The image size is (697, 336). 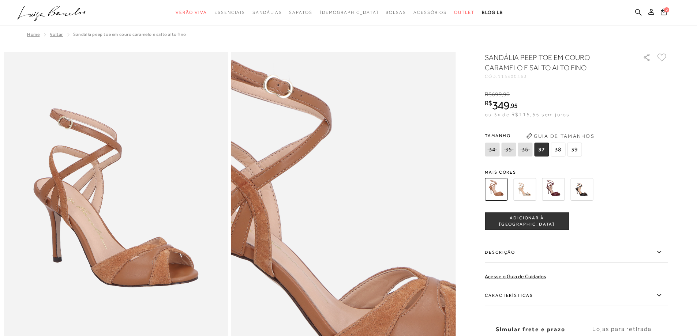 What do you see at coordinates (553, 63) in the screenshot?
I see `h1: SANDÁLIA PEEP TOE EM COURO CARAMELO E SALTO ALTO FINO` at bounding box center [553, 63].